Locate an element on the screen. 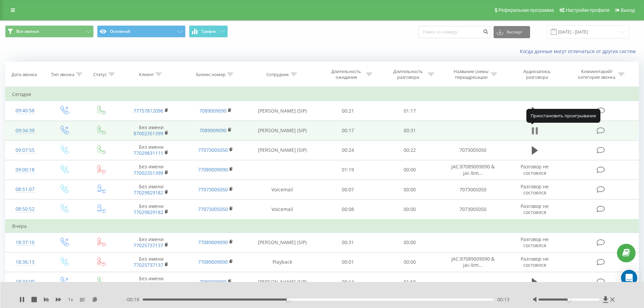 This screenshot has height=308, width=644. td: 00:01 is located at coordinates (348, 262).